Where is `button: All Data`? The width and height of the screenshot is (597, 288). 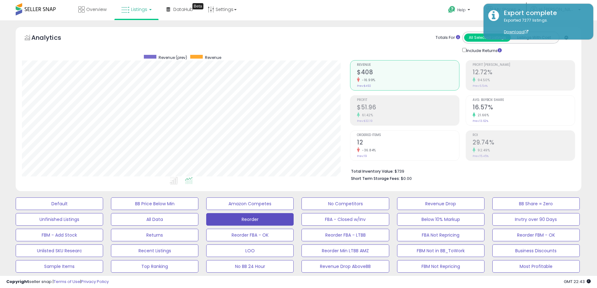 button: All Data is located at coordinates (154, 219).